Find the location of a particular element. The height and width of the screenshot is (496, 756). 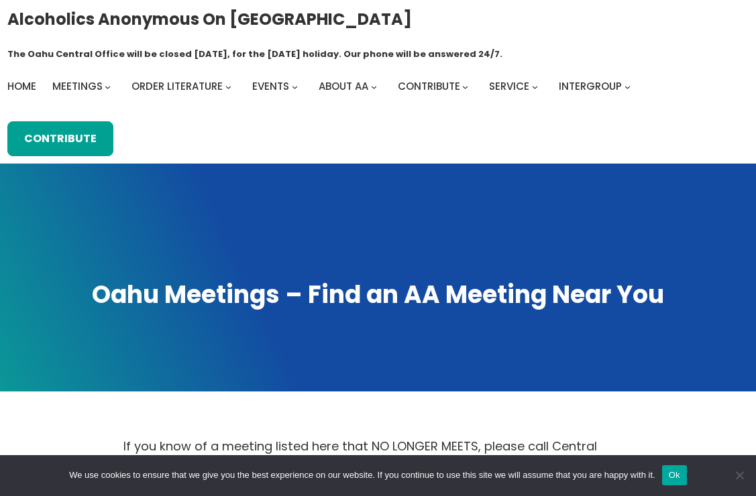

a: Service is located at coordinates (509, 87).